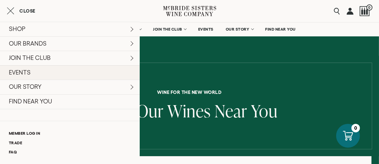 The width and height of the screenshot is (379, 164). Describe the element at coordinates (231, 110) in the screenshot. I see `span: Near` at that location.